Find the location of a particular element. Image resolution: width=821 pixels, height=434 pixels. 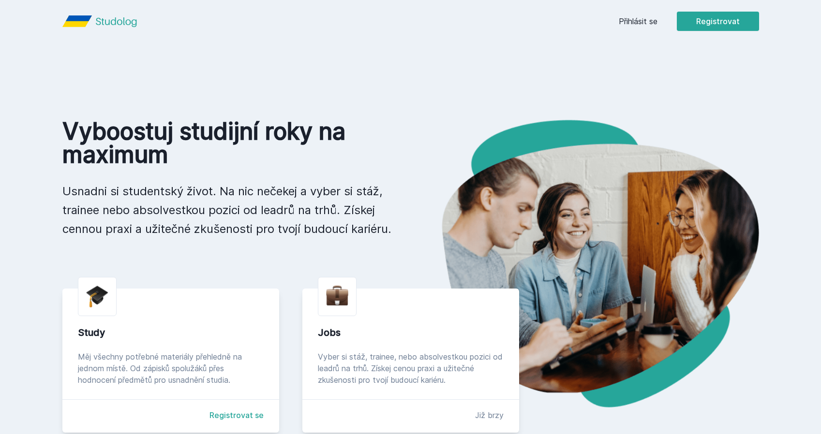

button: Registrovat is located at coordinates (718, 21).